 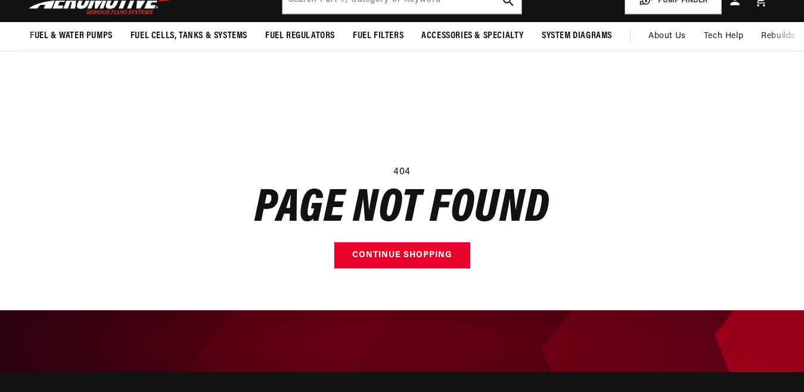 I want to click on summary: Fuel Cells, Tanks & Systems, so click(x=189, y=36).